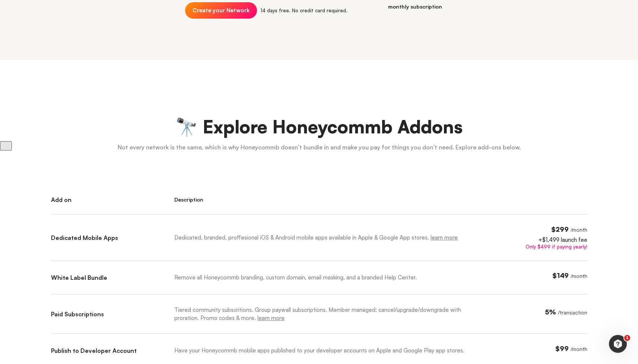  Describe the element at coordinates (323, 314) in the screenshot. I see `div: Tiered community subscritions. Group paywall subscriptions. Member managed; cancel/upgrade/downgr...` at that location.